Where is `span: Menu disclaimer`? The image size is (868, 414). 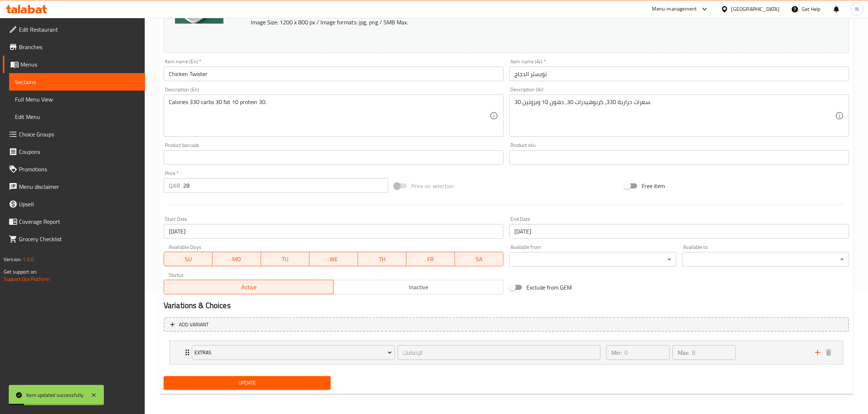 span: Menu disclaimer is located at coordinates (79, 187).